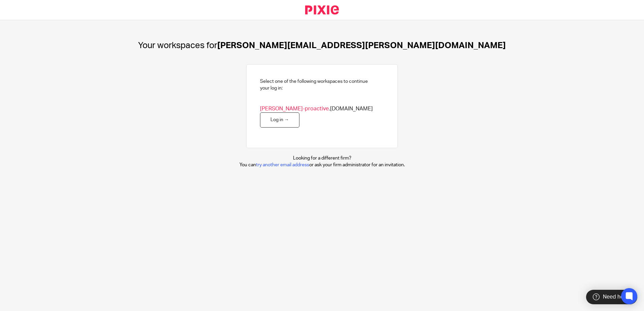 Image resolution: width=644 pixels, height=311 pixels. What do you see at coordinates (611, 297) in the screenshot?
I see `div: Need help?` at bounding box center [611, 297].